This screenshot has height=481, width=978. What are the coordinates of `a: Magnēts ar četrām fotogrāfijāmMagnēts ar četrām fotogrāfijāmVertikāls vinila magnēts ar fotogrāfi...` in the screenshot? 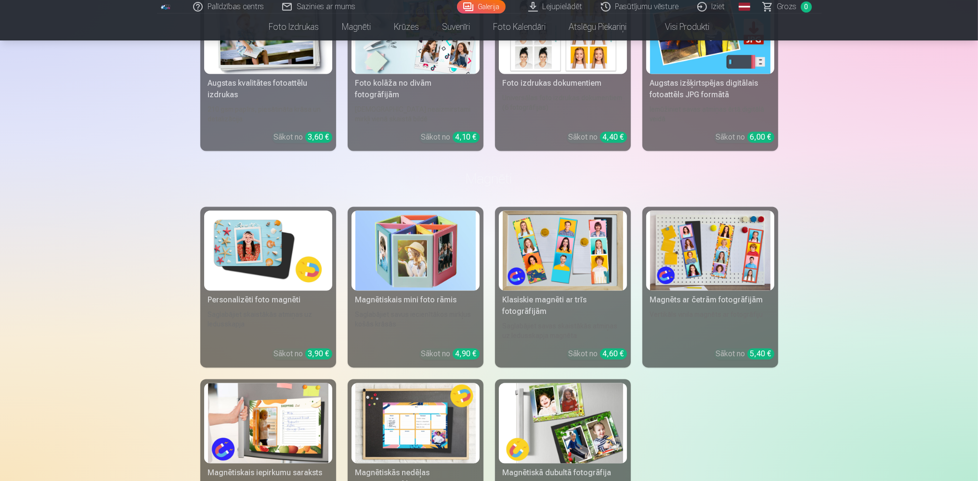 It's located at (710, 287).